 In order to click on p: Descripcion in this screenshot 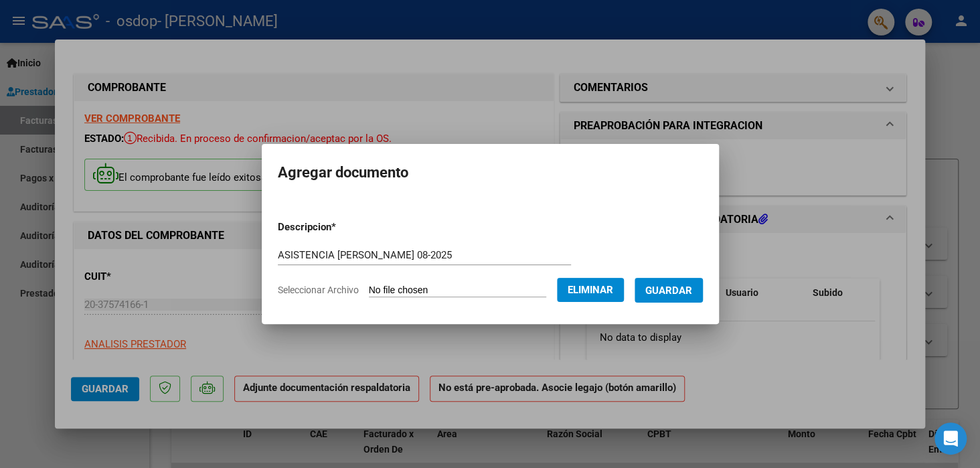, I will do `click(341, 227)`.